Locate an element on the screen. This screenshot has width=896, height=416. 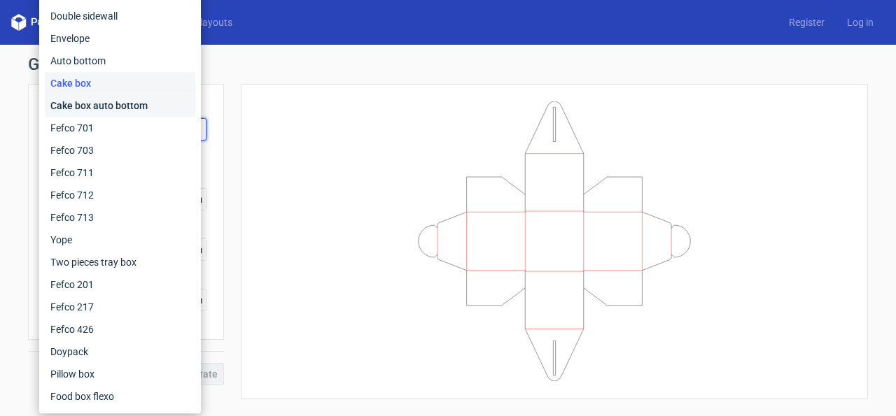
a: Register is located at coordinates (806, 22).